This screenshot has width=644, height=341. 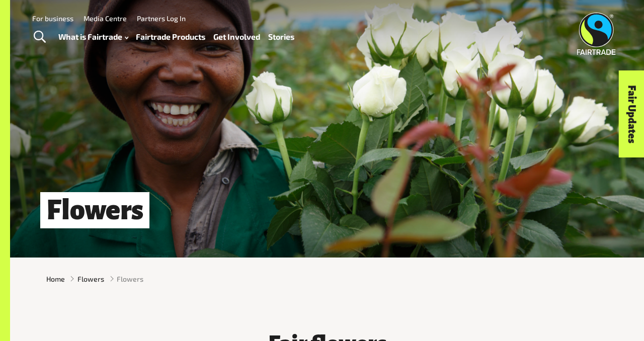 I want to click on a: Toggle Search, so click(x=39, y=37).